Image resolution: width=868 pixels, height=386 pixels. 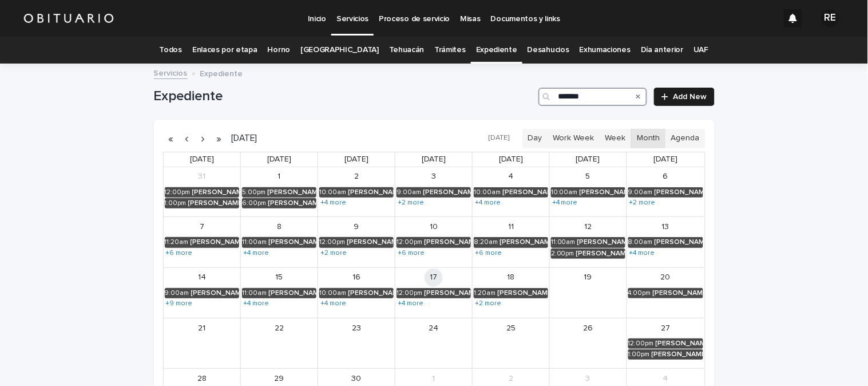 What do you see at coordinates (665, 177) in the screenshot?
I see `a: September 6, 2025` at bounding box center [665, 177].